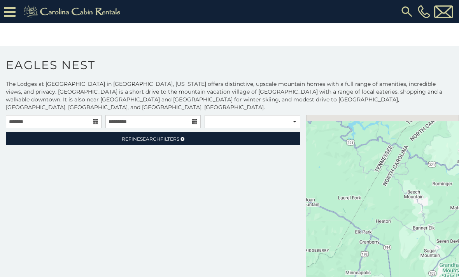 The height and width of the screenshot is (277, 459). What do you see at coordinates (73, 12) in the screenshot?
I see `img: Khaki-logo.png` at bounding box center [73, 12].